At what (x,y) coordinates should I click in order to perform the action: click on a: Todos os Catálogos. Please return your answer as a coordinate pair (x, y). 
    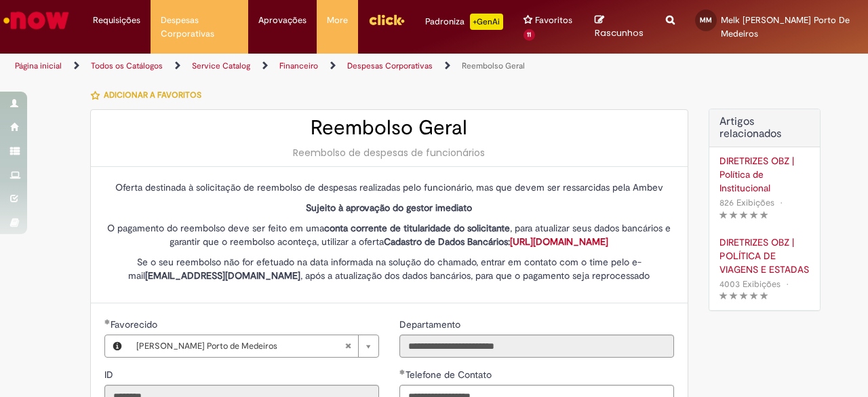
    Looking at the image, I should click on (127, 66).